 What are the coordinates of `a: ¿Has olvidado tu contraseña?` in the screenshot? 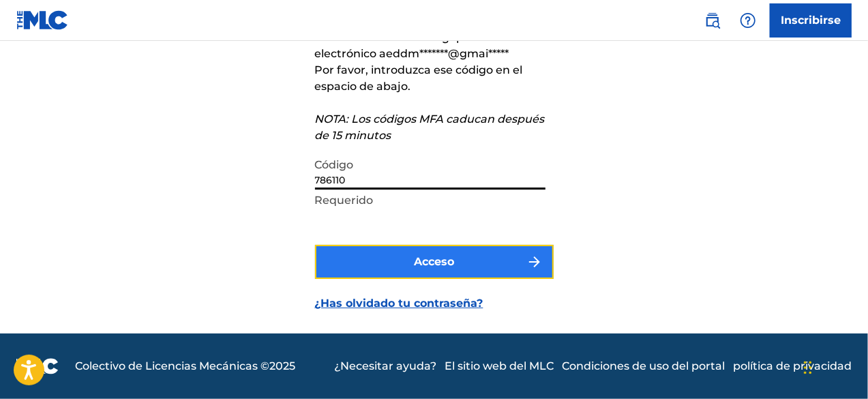 It's located at (399, 303).